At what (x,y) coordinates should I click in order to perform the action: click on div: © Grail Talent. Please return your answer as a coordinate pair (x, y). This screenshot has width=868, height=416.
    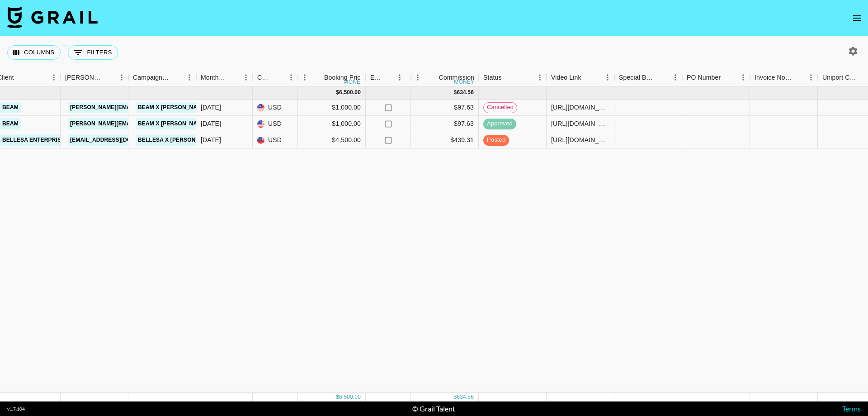
    Looking at the image, I should click on (434, 408).